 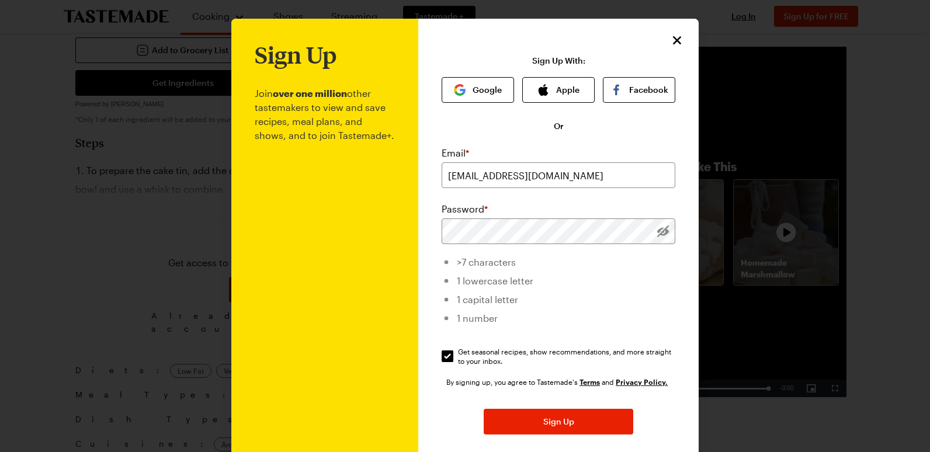 I want to click on b: over one million, so click(x=310, y=93).